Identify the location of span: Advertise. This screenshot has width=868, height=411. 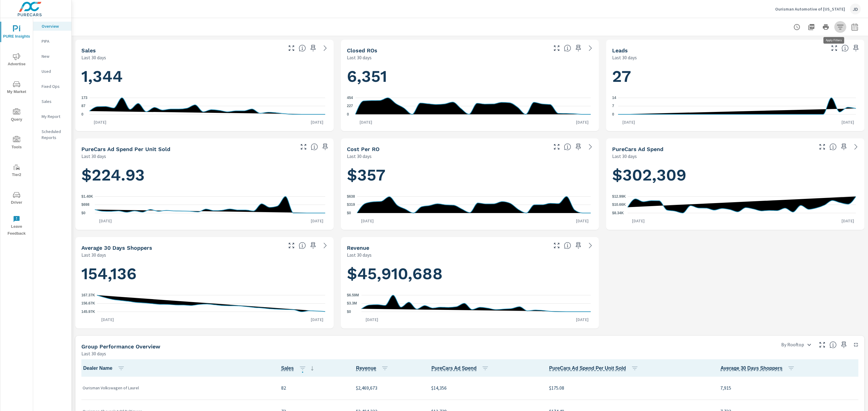
(16, 60).